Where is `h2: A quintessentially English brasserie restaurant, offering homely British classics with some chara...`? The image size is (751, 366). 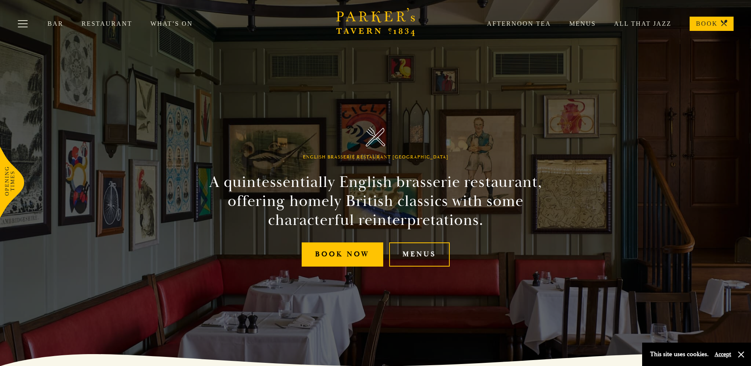 h2: A quintessentially English brasserie restaurant, offering homely British classics with some chara... is located at coordinates (376, 201).